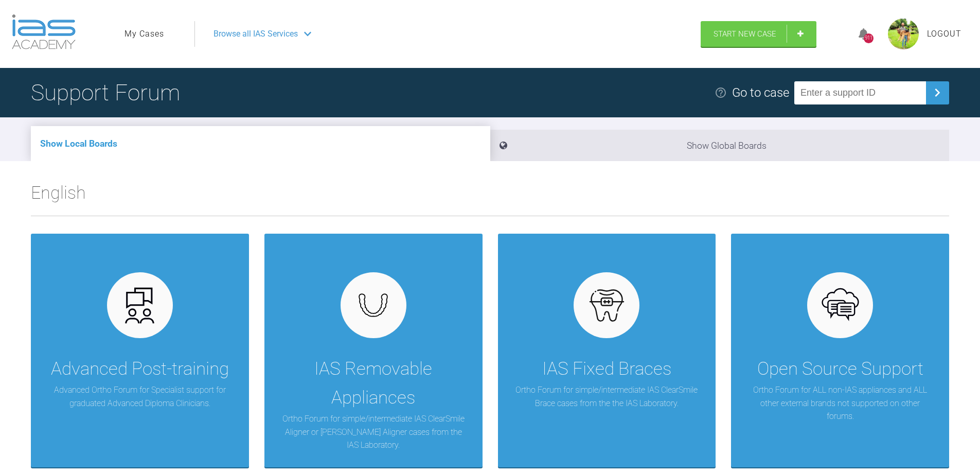 The image size is (980, 473). I want to click on div: Advanced Post-training, so click(140, 369).